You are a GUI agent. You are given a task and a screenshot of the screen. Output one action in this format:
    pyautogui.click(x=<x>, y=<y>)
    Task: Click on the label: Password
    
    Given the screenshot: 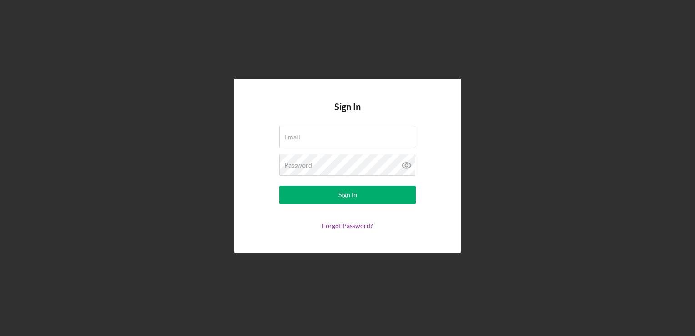 What is the action you would take?
    pyautogui.click(x=298, y=165)
    